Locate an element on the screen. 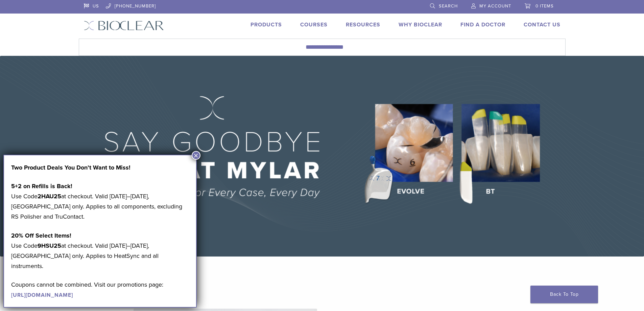 This screenshot has width=644, height=311. a: Courses is located at coordinates (314, 25).